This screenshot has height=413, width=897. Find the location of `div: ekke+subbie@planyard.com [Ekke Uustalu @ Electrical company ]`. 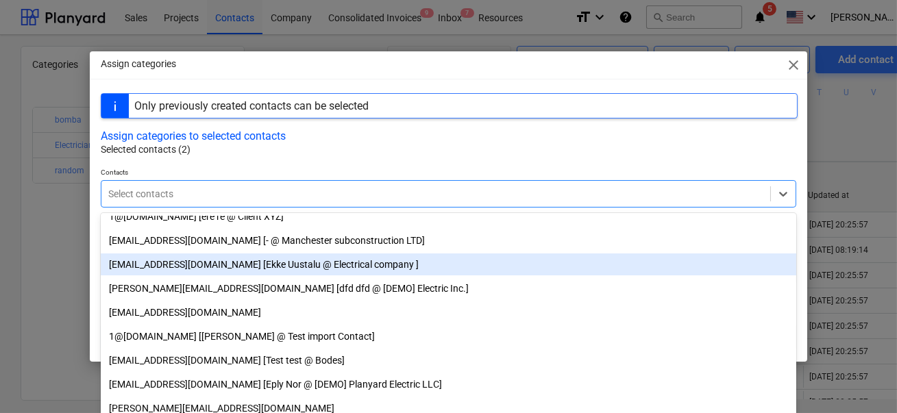

div: ekke+subbie@planyard.com [Ekke Uustalu @ Electrical company ] is located at coordinates (448, 265).